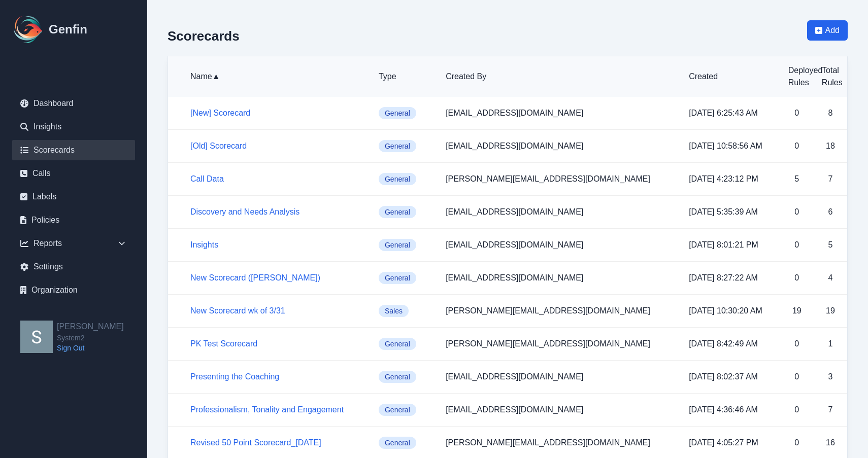 The image size is (868, 458). Describe the element at coordinates (830, 278) in the screenshot. I see `p: 4` at that location.